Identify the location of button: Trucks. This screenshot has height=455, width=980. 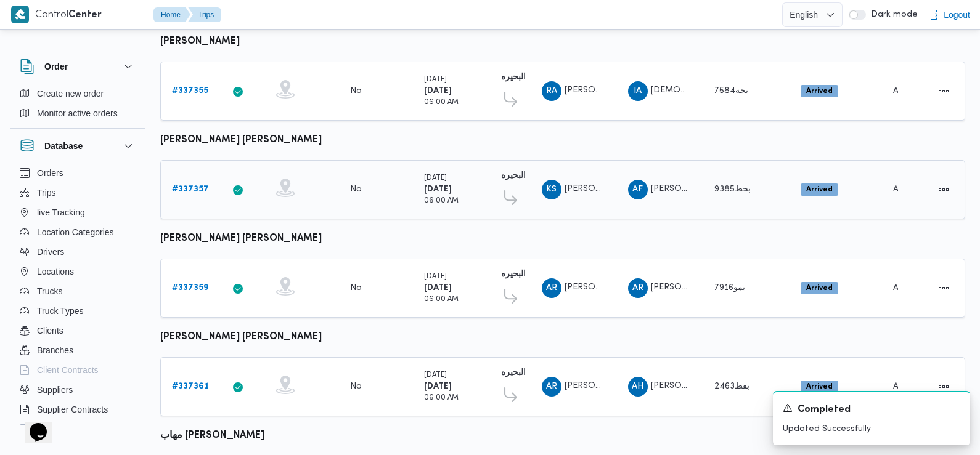
(78, 291).